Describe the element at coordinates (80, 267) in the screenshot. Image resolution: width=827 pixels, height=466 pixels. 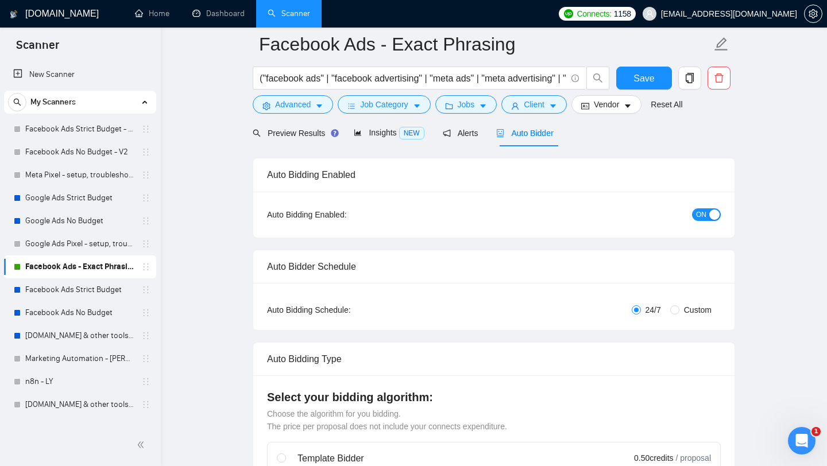
I see `a: Facebook Ads - Exact Phrasing` at that location.